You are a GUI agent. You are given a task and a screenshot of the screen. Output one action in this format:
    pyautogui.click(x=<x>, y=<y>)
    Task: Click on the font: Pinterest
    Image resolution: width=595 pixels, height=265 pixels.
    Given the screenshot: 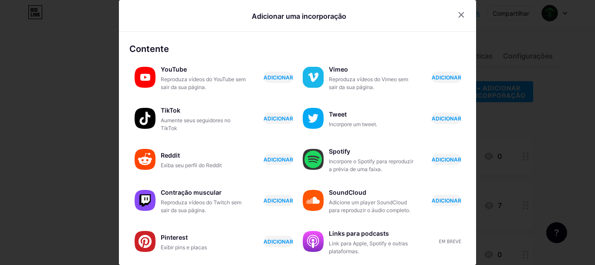 What is the action you would take?
    pyautogui.click(x=174, y=237)
    